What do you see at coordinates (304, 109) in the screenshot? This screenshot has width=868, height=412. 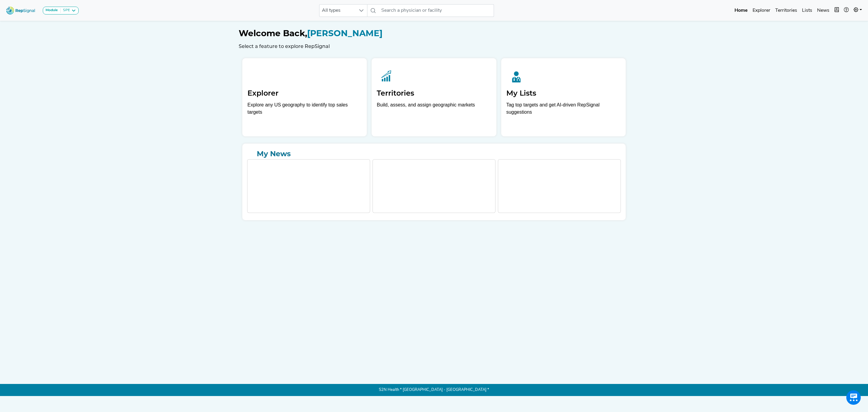 I see `div: Explore any US geography to identify top sales targets` at bounding box center [304, 109].